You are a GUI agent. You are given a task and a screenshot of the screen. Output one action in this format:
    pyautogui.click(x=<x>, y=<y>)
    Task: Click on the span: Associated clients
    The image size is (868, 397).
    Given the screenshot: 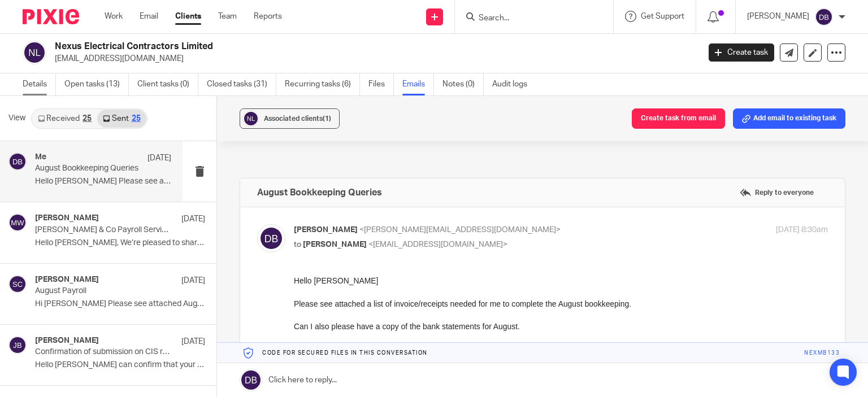 What is the action you would take?
    pyautogui.click(x=297, y=119)
    